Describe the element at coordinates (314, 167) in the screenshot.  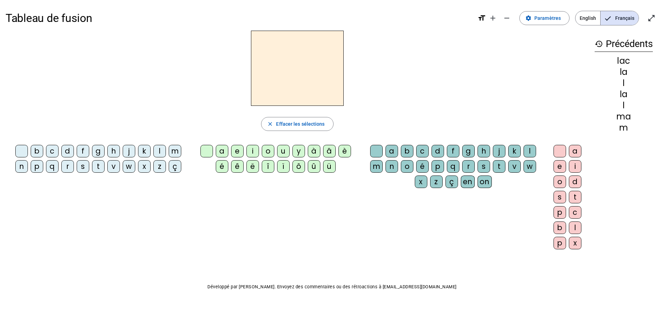
I see `div: û` at that location.